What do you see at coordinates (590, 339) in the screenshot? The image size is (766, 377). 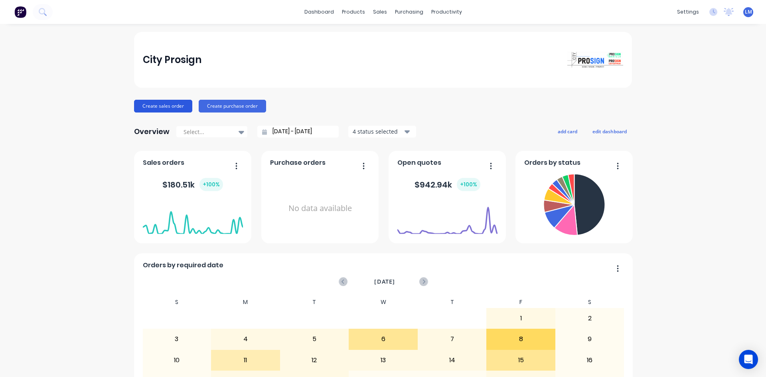 I see `div: 9` at bounding box center [590, 339].